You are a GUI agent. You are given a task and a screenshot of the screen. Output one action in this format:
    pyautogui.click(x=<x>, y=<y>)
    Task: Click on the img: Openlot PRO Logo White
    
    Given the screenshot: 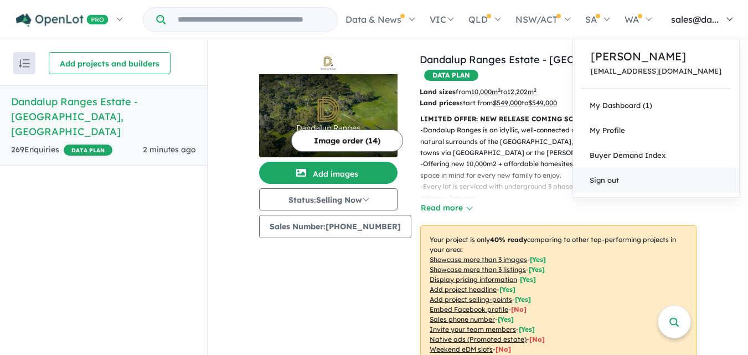 What is the action you would take?
    pyautogui.click(x=62, y=20)
    